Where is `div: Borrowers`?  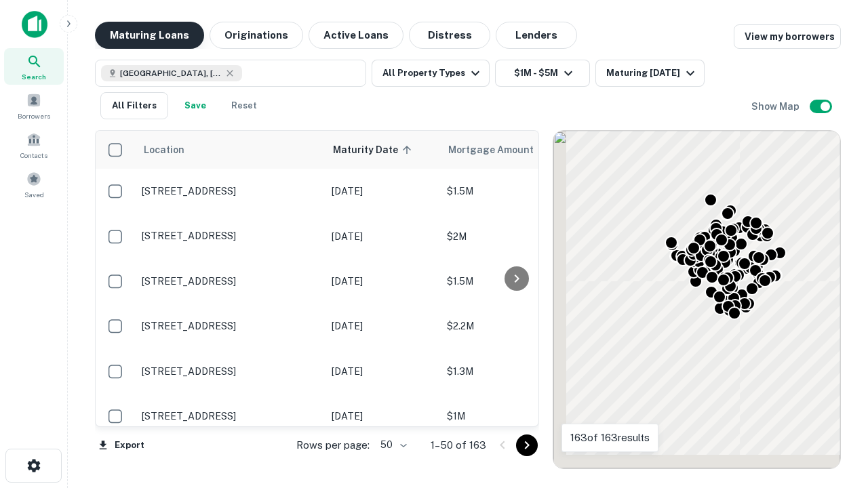 div: Borrowers is located at coordinates (34, 106).